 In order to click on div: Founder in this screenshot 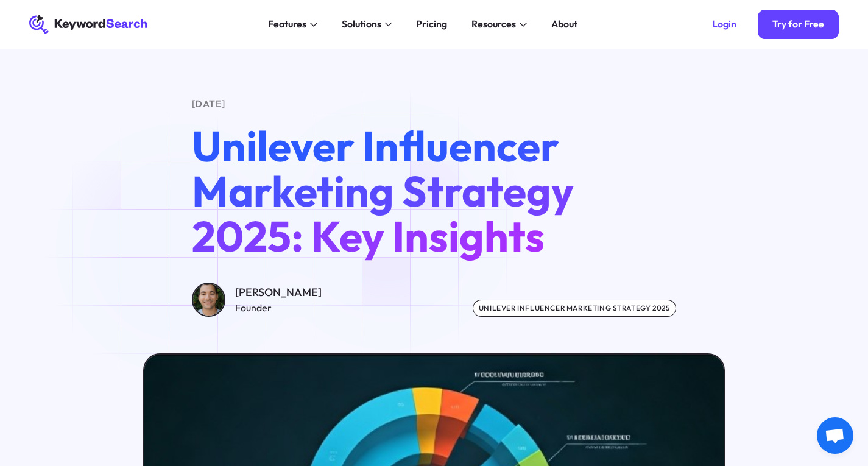, I will do `click(279, 308)`.